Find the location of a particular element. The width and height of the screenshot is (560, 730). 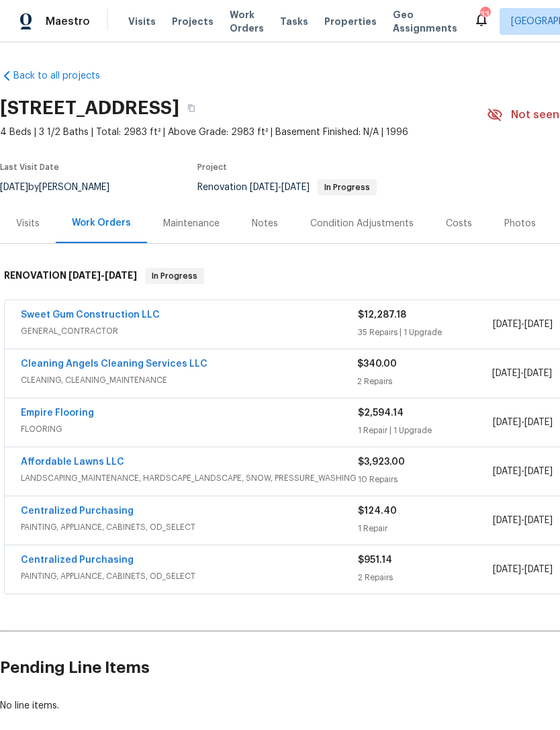

span: Projects is located at coordinates (193, 22).